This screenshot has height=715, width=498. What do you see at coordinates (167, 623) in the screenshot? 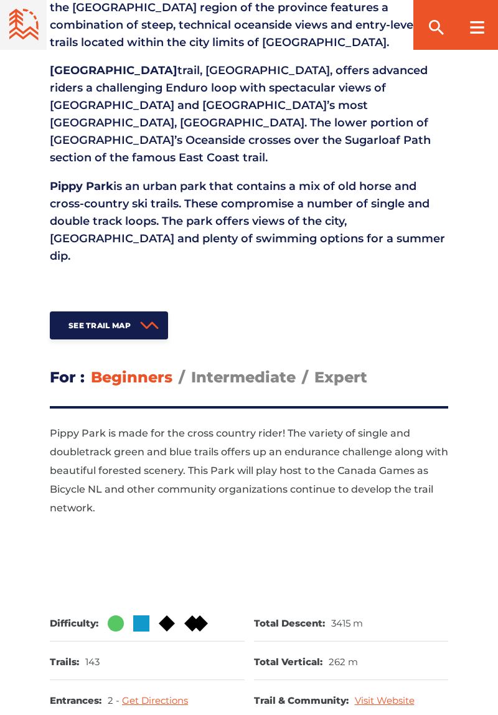
I see `img: Black Diamond` at bounding box center [167, 623].